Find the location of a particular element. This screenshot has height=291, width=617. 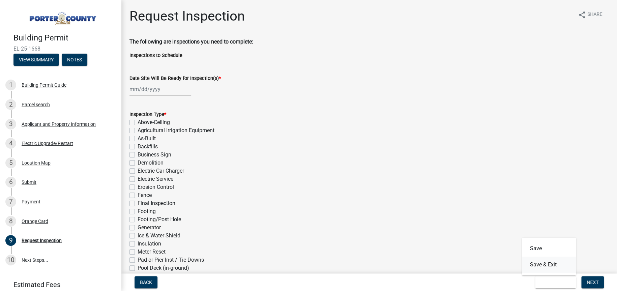

div: Electric Upgrade/Restart is located at coordinates (47, 143).